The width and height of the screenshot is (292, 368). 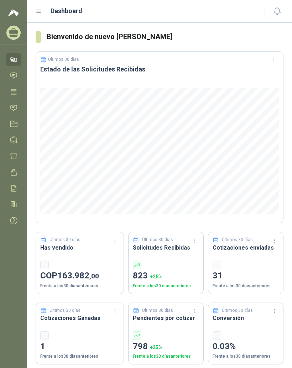 I want to click on span: ,00, so click(x=94, y=276).